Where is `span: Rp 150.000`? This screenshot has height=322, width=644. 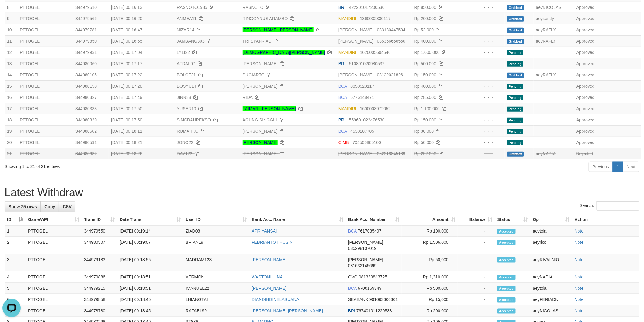
span: Rp 150.000 is located at coordinates (425, 75).